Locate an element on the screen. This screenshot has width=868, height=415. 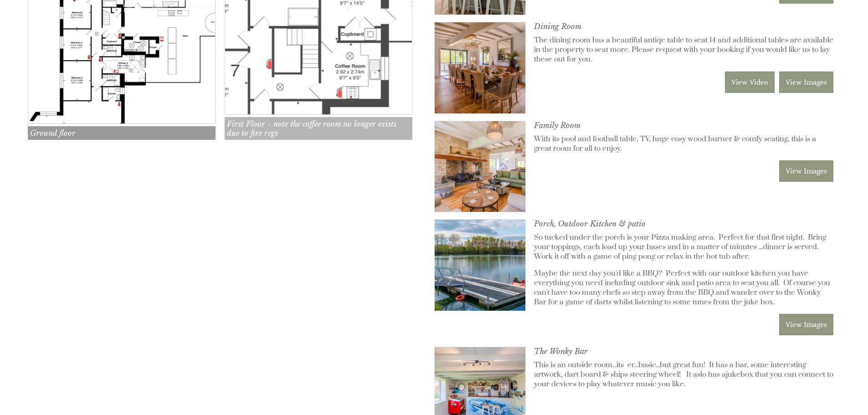
h3: Ground floor is located at coordinates (122, 133).